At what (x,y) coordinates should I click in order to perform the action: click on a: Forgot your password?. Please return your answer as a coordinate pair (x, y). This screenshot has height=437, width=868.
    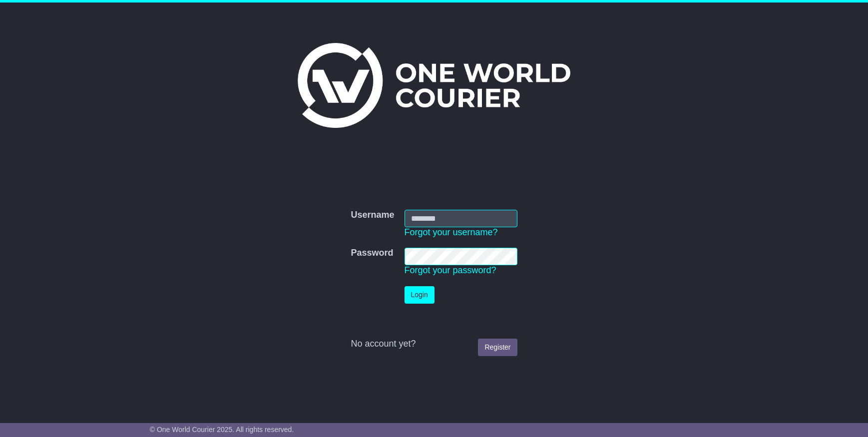
    Looking at the image, I should click on (451, 270).